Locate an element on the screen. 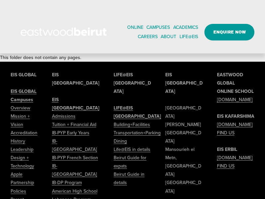 Image resolution: width=265 pixels, height=199 pixels. a: Transportation+Parking is located at coordinates (137, 133).